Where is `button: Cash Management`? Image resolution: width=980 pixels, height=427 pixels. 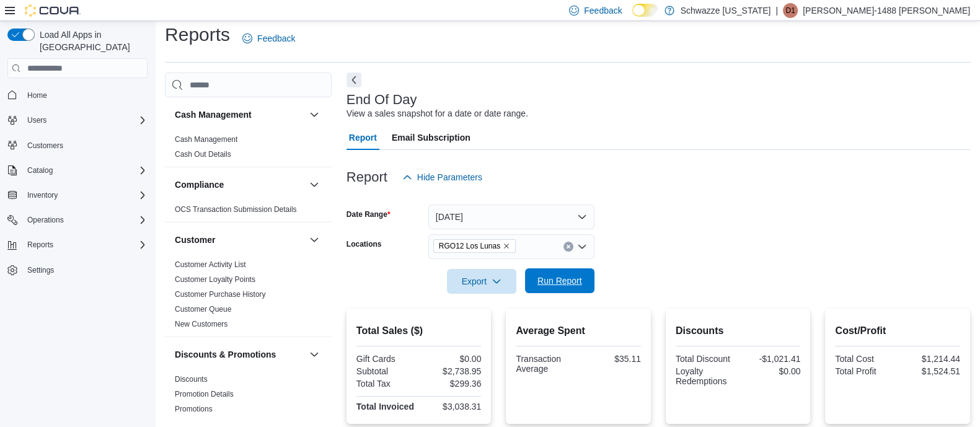
button: Cash Management is located at coordinates (239, 115).